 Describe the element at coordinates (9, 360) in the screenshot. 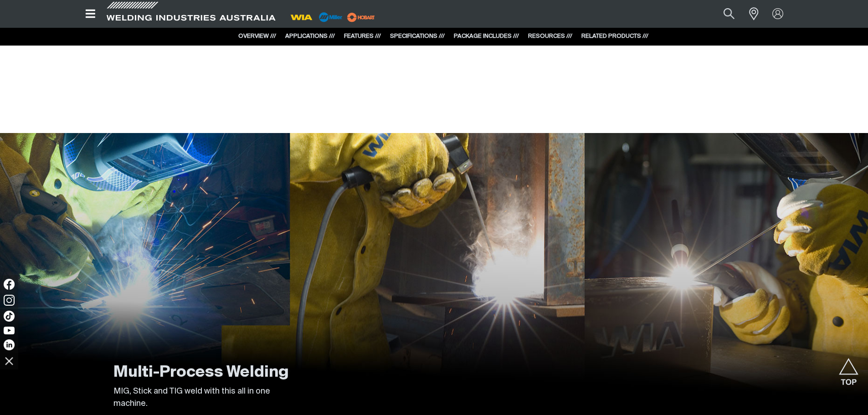

I see `img: hide socials` at that location.